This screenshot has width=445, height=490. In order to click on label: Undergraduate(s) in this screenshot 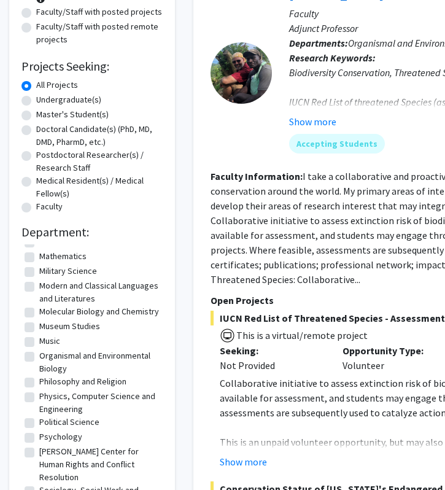, I will do `click(69, 99)`.